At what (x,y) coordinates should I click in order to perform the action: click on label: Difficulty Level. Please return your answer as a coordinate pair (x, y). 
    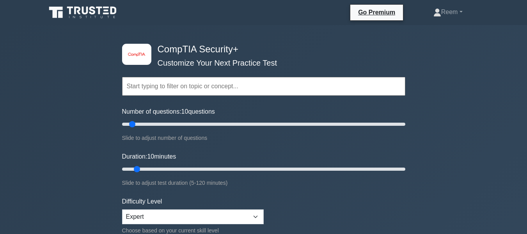
    Looking at the image, I should click on (142, 201).